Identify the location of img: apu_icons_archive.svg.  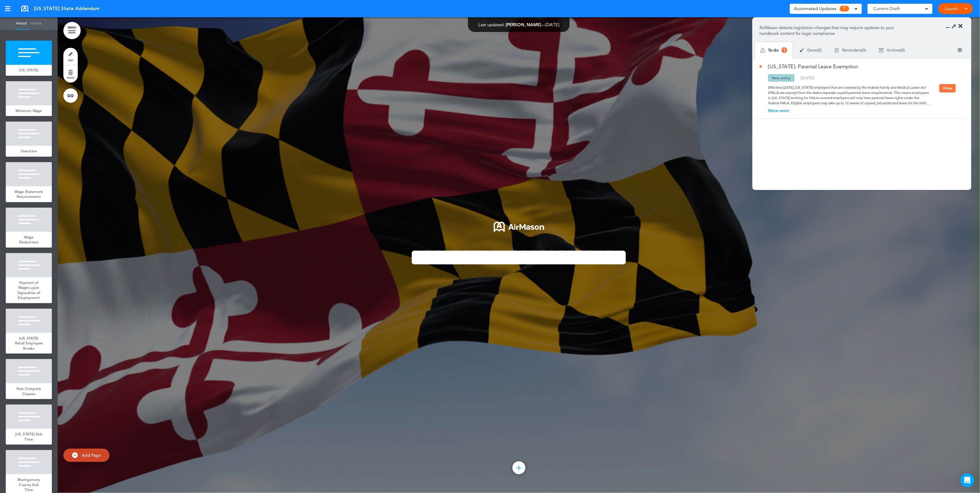
(881, 50).